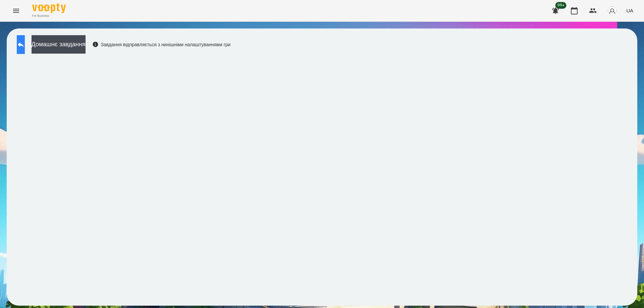 This screenshot has width=644, height=308. What do you see at coordinates (161, 44) in the screenshot?
I see `div: Завдання відправляється з нинішніми налаштуваннями гри` at bounding box center [161, 44].